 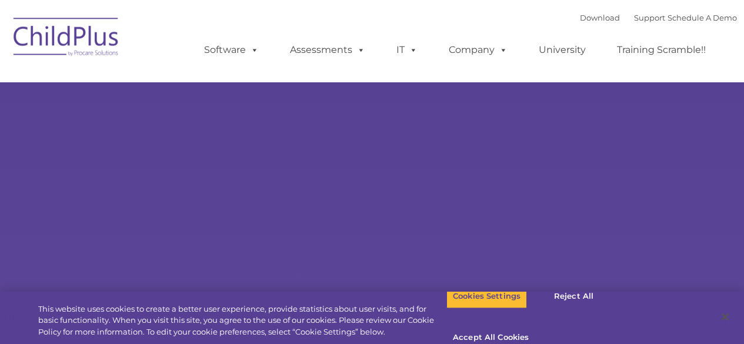 I want to click on a: IT, so click(x=407, y=50).